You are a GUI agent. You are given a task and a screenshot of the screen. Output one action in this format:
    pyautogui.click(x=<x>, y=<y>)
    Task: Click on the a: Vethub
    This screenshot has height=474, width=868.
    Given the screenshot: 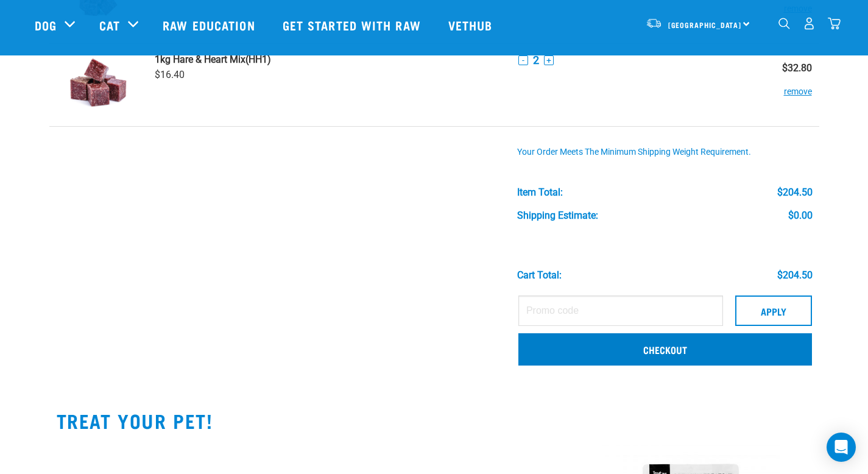 What is the action you would take?
    pyautogui.click(x=472, y=25)
    